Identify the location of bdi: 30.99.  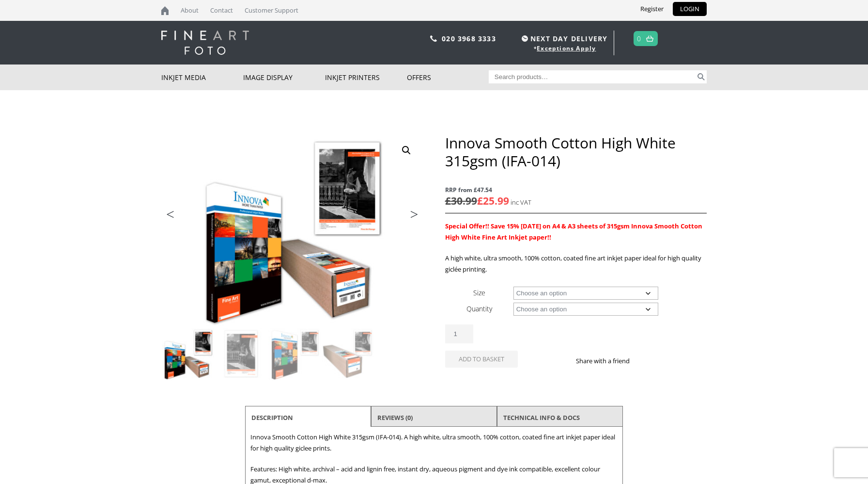
(461, 201).